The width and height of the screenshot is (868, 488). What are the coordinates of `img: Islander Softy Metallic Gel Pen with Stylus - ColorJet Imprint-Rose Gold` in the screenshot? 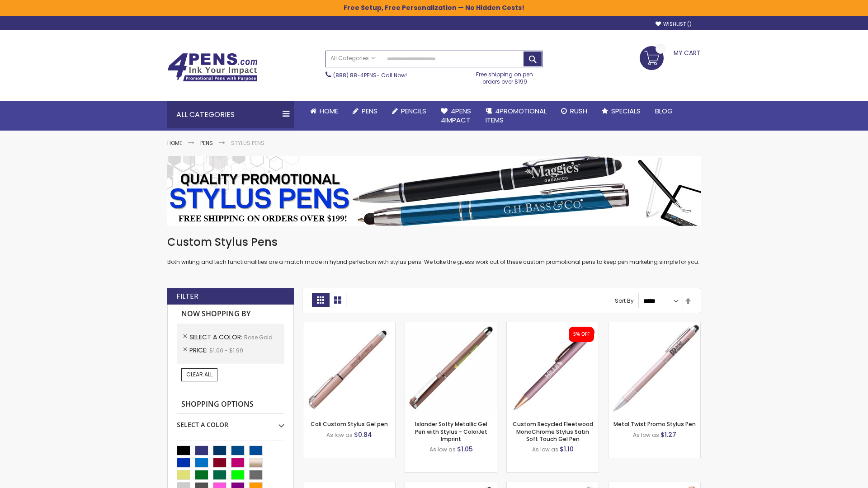 It's located at (450, 368).